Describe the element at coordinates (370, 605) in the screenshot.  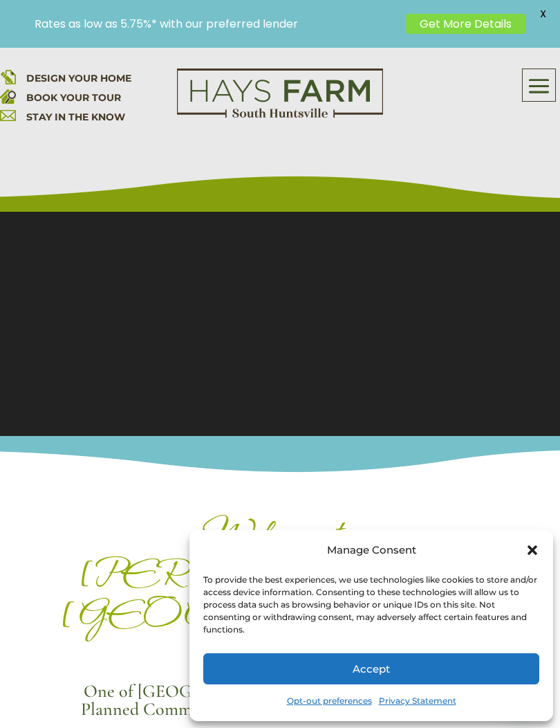
I see `div: To provide the best experiences, we use technologies like cookies to store and/or access device i...` at that location.